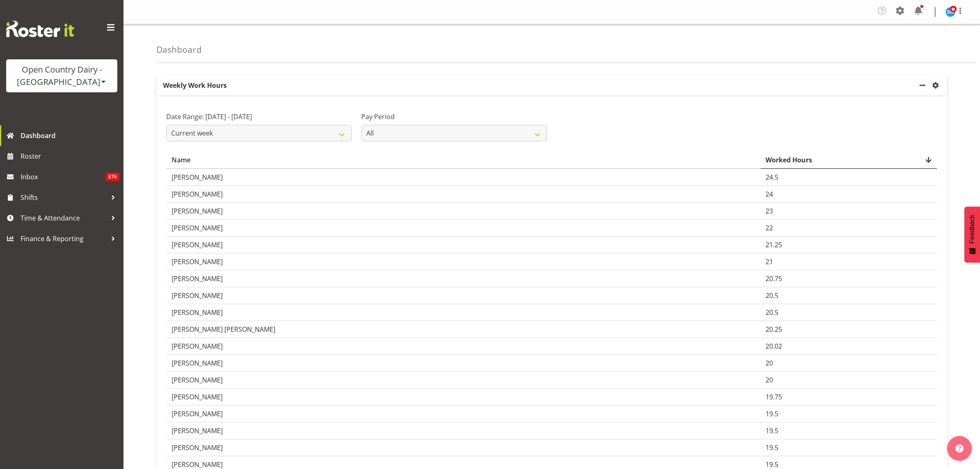  What do you see at coordinates (925, 86) in the screenshot?
I see `a: minimize` at bounding box center [925, 86].